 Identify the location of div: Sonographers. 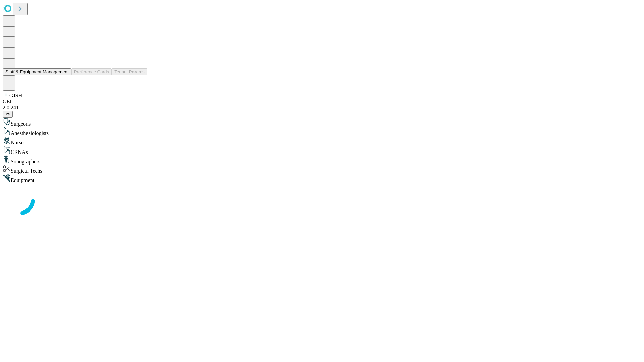
(322, 160).